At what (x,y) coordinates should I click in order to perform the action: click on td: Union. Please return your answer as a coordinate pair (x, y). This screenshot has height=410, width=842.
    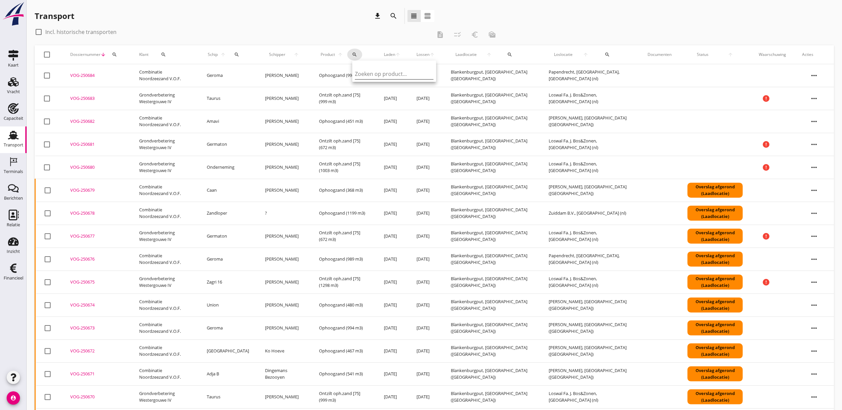
    Looking at the image, I should click on (228, 305).